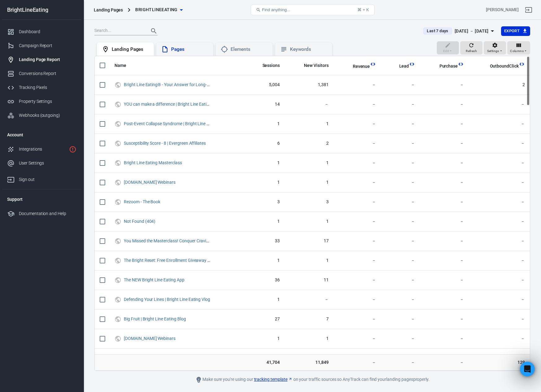 The image size is (541, 392). Describe the element at coordinates (504, 66) in the screenshot. I see `span: OutboundClick` at that location.